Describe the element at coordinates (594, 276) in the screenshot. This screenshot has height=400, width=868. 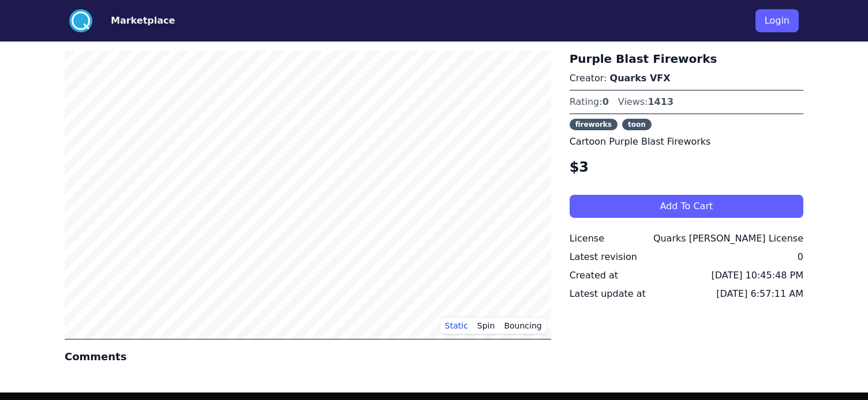
I see `div: Created at` at that location.